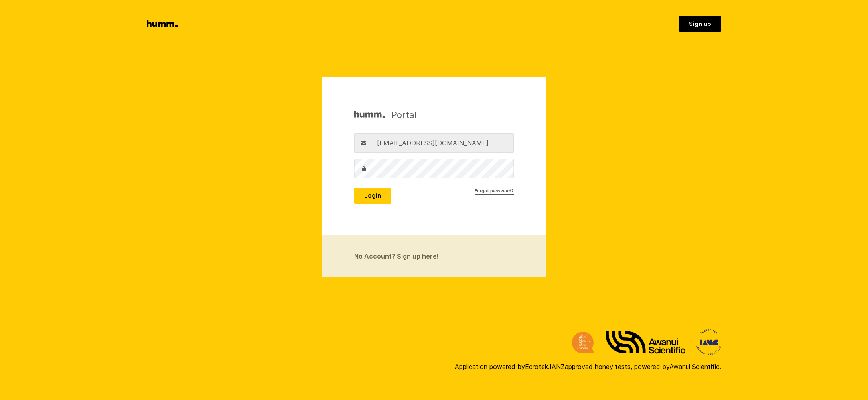 This screenshot has height=400, width=868. Describe the element at coordinates (588, 366) in the screenshot. I see `div: Application powered by . approved honey tests, powered by .` at that location.